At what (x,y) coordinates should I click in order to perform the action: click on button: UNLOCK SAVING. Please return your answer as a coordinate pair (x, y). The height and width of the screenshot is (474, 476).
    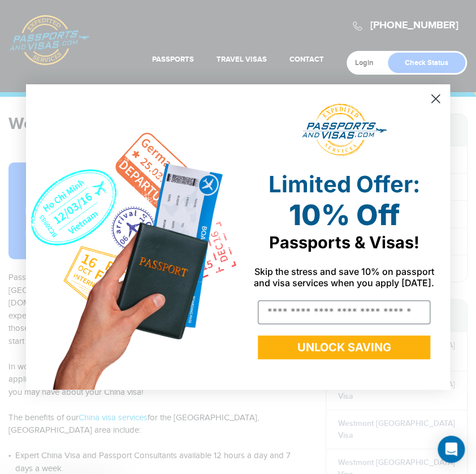
    Looking at the image, I should click on (343, 347).